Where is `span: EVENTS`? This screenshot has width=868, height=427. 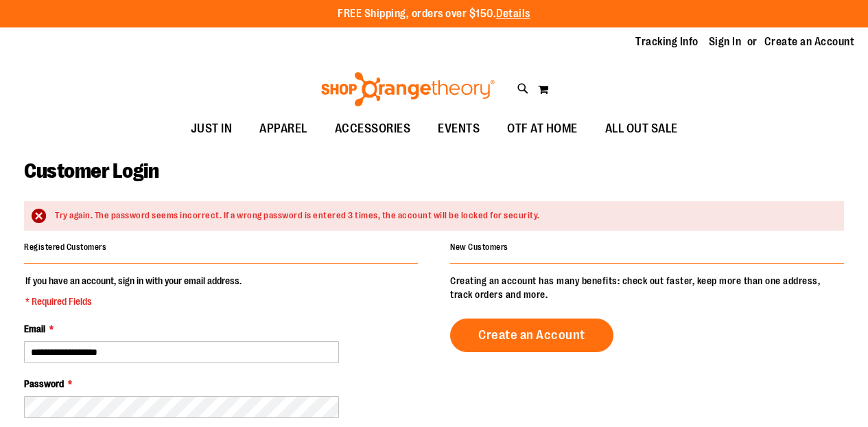 span: EVENTS is located at coordinates (458, 128).